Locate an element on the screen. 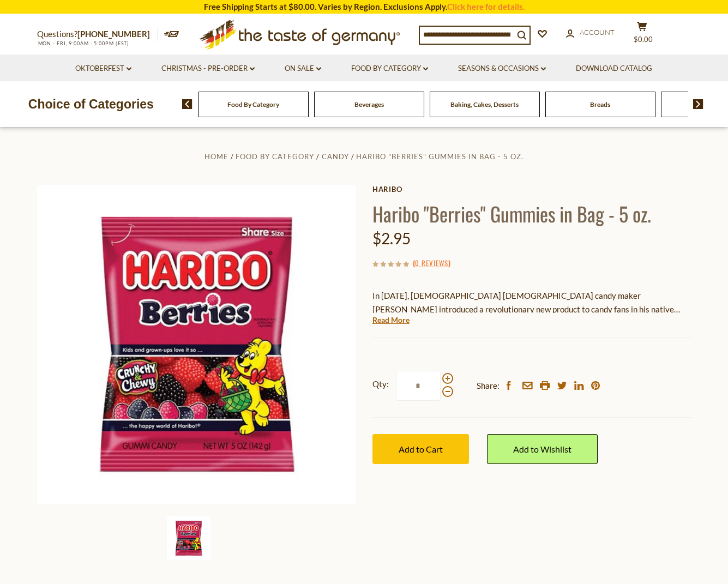  a: Candy is located at coordinates (335, 156).